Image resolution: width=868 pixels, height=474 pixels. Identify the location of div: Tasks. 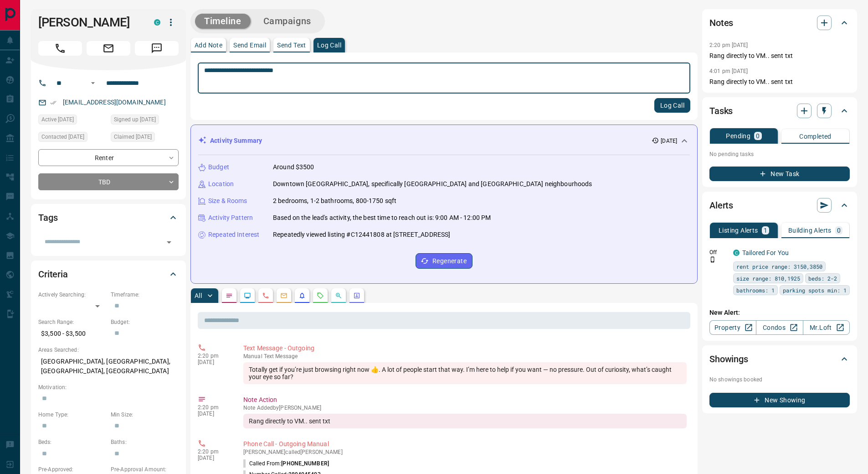
(780, 111).